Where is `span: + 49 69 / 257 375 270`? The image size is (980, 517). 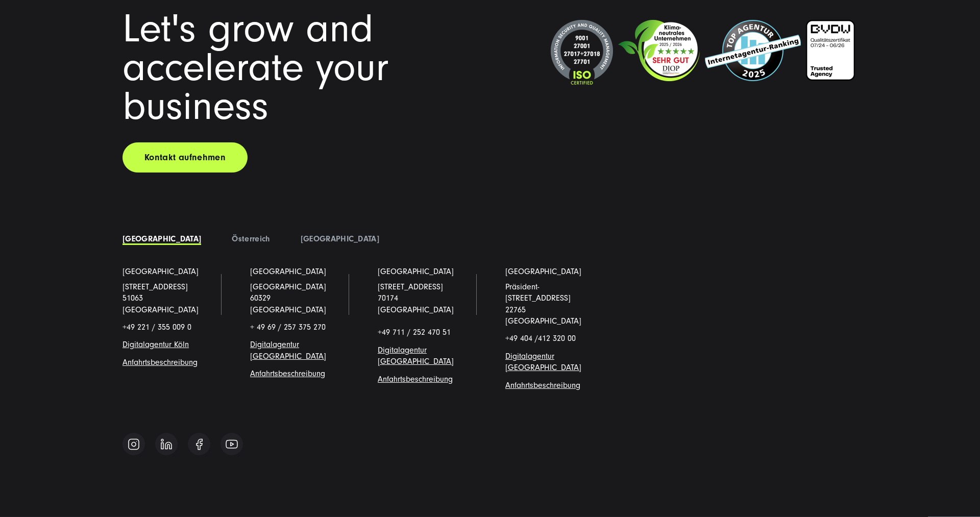 span: + 49 69 / 257 375 270 is located at coordinates (288, 327).